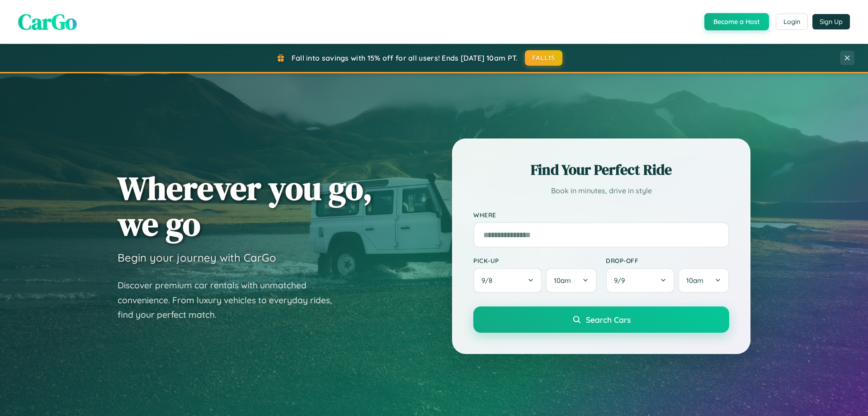 This screenshot has width=868, height=416. Describe the element at coordinates (601, 214) in the screenshot. I see `label: Where` at that location.